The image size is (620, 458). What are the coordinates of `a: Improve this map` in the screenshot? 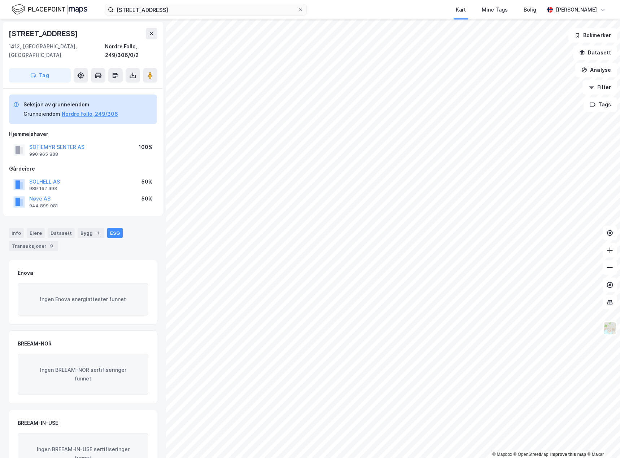 It's located at (568, 454).